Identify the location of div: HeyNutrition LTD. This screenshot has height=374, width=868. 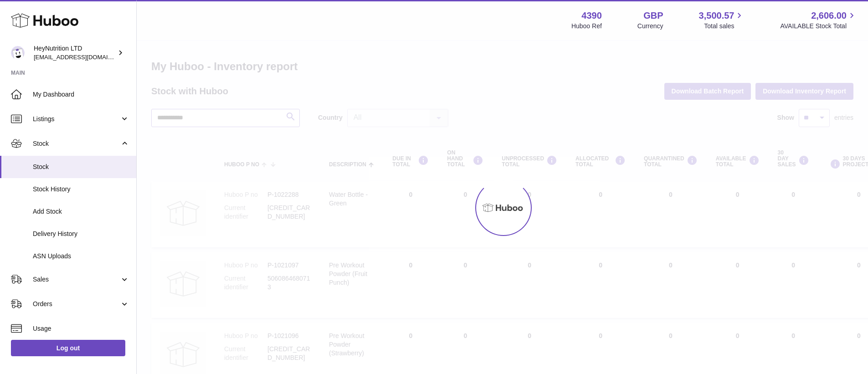
(75, 53).